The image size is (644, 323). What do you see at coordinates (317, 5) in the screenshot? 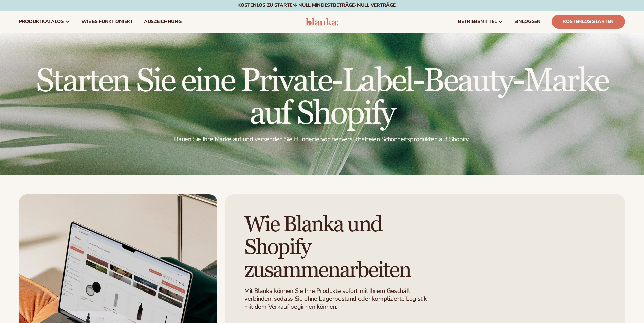
I see `font: Kostenlos zu starten· NULL Mindestbeträge· NULL Verträge` at bounding box center [317, 5].